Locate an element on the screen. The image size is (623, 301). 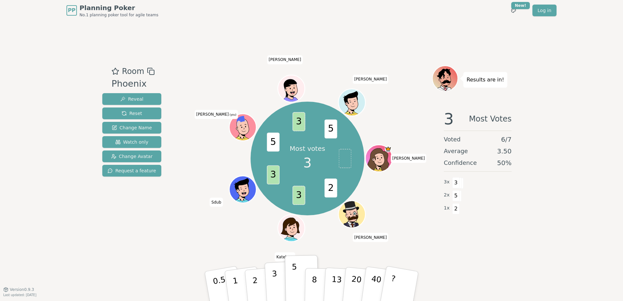
span: 50 % is located at coordinates (505, 163).